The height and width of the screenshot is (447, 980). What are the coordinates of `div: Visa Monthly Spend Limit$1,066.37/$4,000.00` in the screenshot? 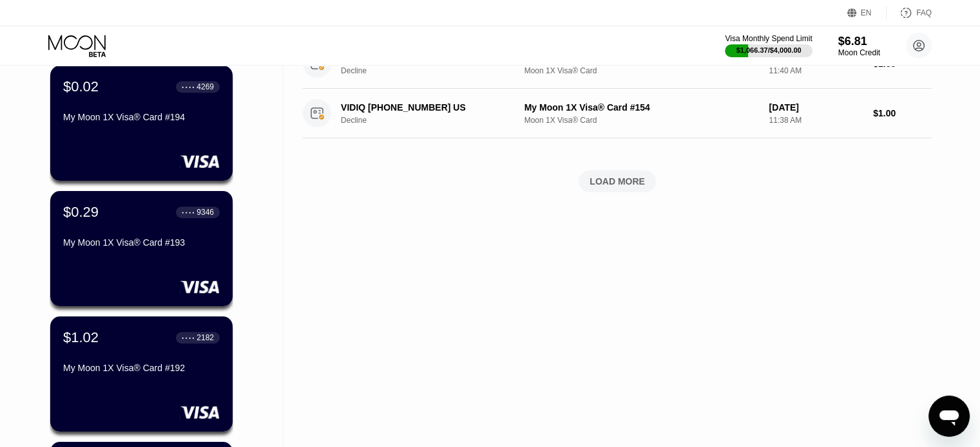 It's located at (767, 46).